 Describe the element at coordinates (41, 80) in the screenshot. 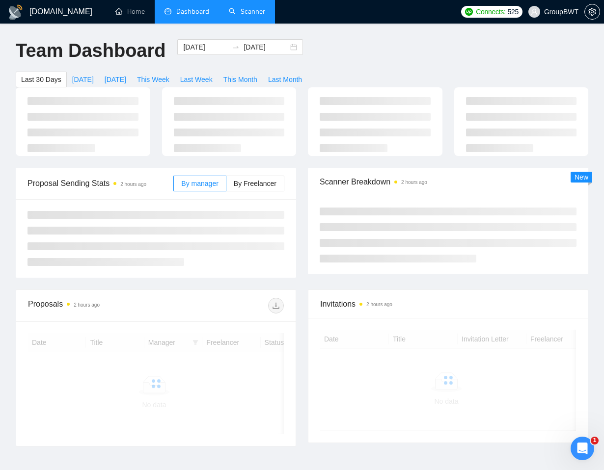

I see `button: Last 30 Days` at that location.